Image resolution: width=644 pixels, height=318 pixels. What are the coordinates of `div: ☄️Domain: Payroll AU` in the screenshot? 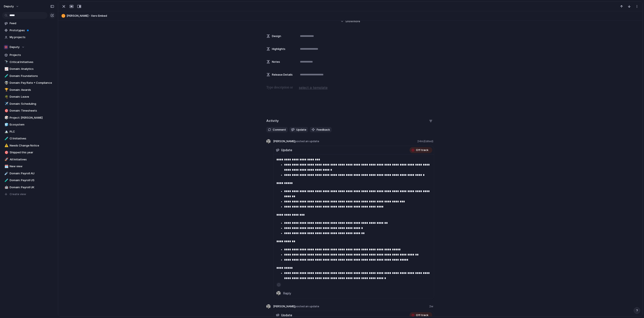 It's located at (29, 173).